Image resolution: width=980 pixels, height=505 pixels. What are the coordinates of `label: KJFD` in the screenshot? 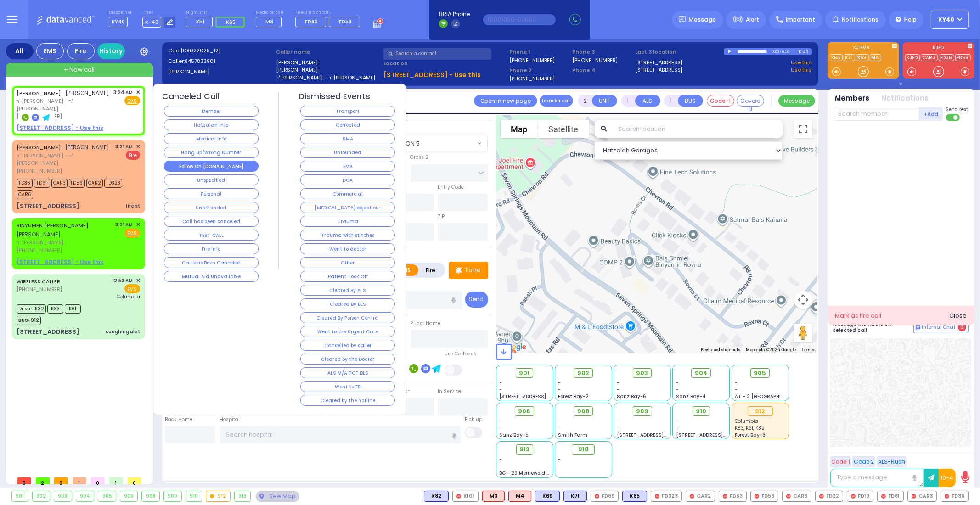 It's located at (939, 48).